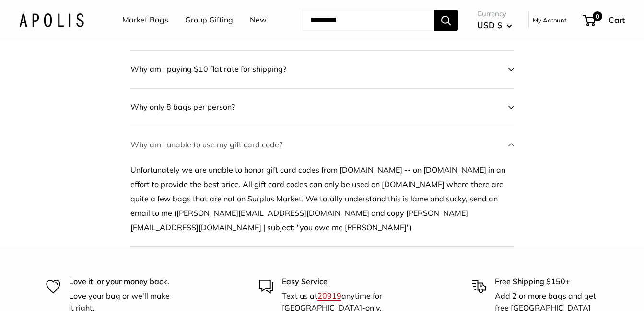 This screenshot has width=644, height=311. What do you see at coordinates (495, 25) in the screenshot?
I see `button: USD $` at bounding box center [495, 25].